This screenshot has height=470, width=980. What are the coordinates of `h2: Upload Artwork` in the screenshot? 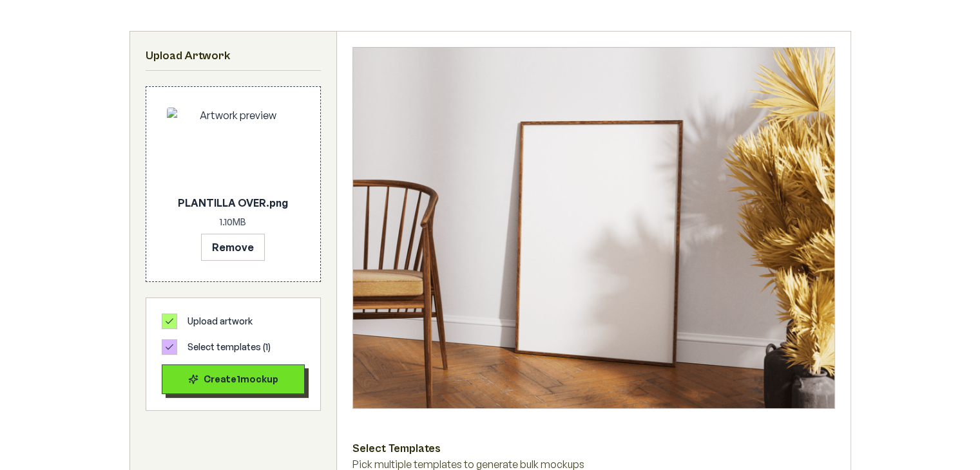 It's located at (233, 56).